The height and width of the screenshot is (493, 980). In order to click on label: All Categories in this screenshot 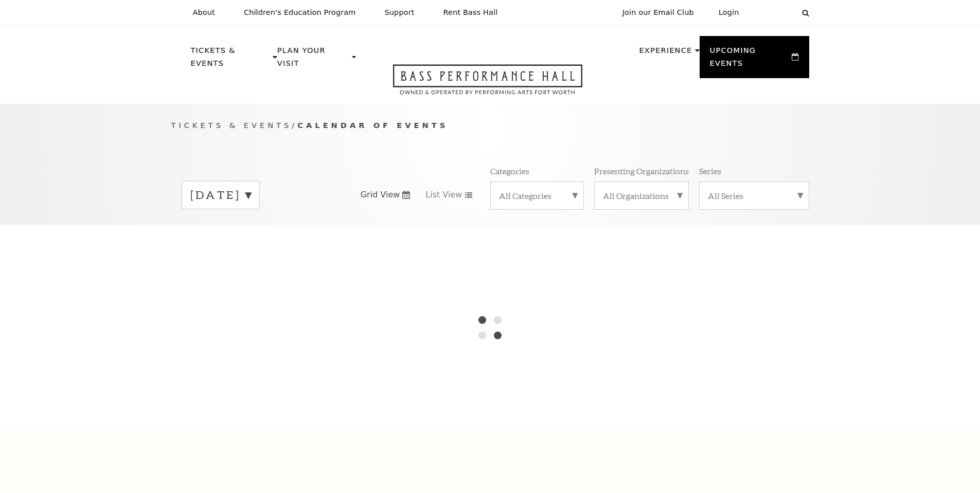, I will do `click(537, 195)`.